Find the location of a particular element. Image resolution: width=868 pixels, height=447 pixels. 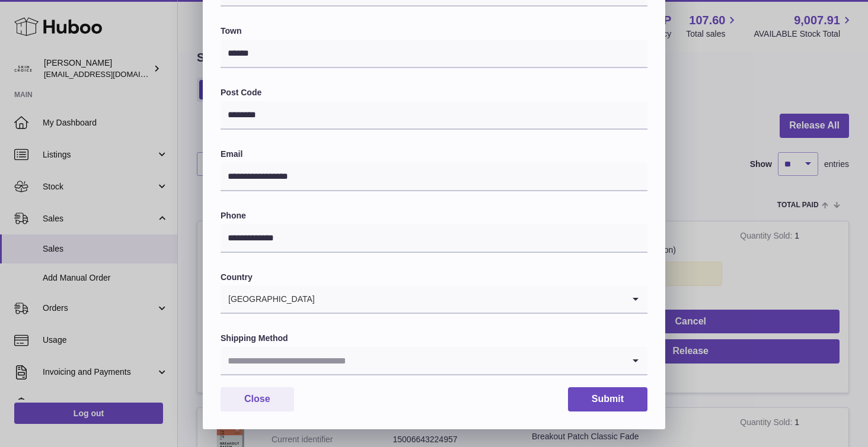

label: Town is located at coordinates (434, 31).